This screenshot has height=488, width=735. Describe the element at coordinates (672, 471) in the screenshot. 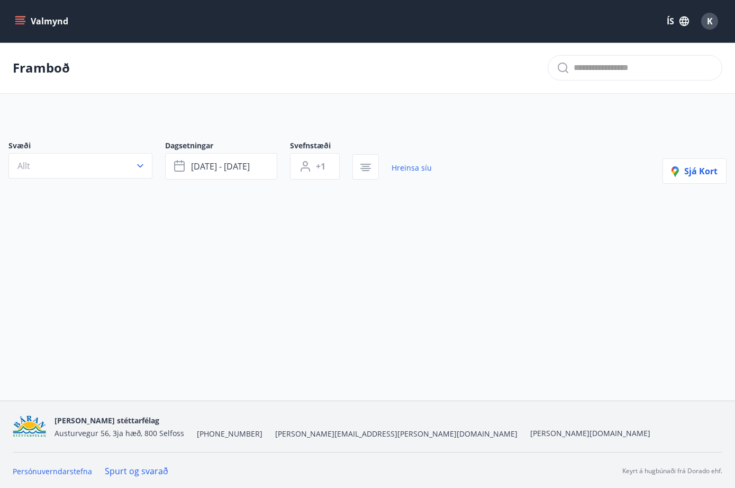

I see `p: Keyrt á hugbúnaði frá Dorado ehf.` at that location.